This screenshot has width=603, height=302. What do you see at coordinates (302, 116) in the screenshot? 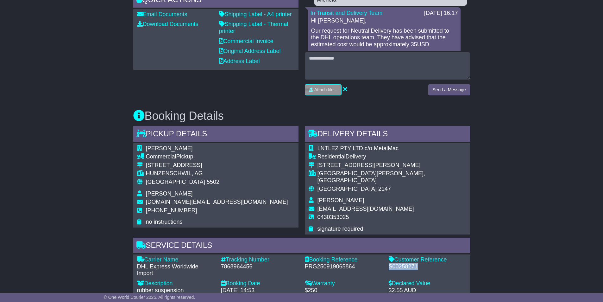
I see `h3: Booking Details` at bounding box center [302, 116].